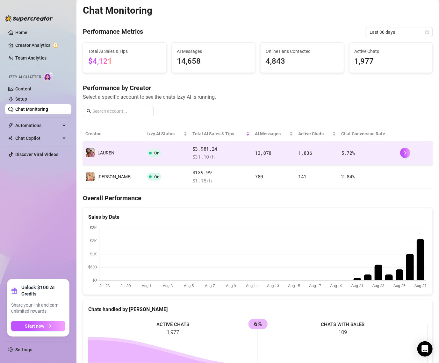 The height and width of the screenshot is (363, 439). What do you see at coordinates (221, 157) in the screenshot?
I see `span: $ 31.10 /h` at bounding box center [221, 157].